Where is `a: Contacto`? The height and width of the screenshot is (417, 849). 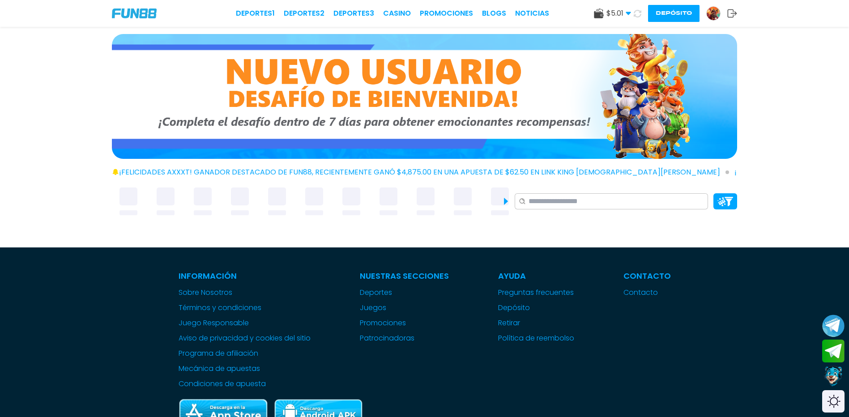 a: Contacto is located at coordinates (647, 293).